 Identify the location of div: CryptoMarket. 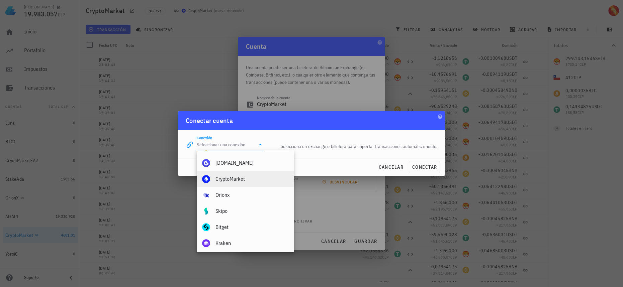
(252, 179).